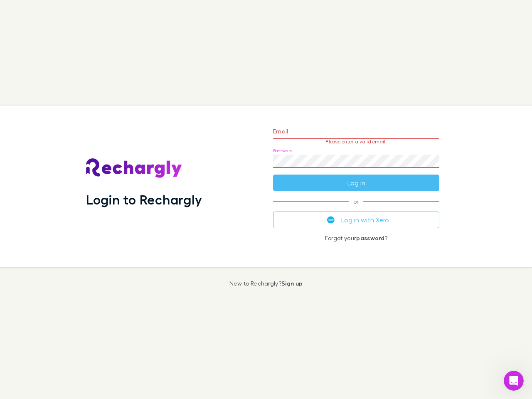 Image resolution: width=532 pixels, height=399 pixels. What do you see at coordinates (370, 238) in the screenshot?
I see `a: password` at bounding box center [370, 238].